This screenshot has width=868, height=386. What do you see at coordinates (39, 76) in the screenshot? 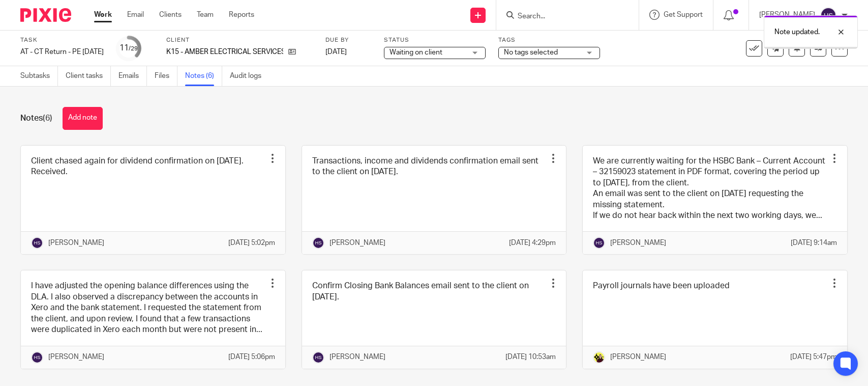
I see `a: Subtasks` at bounding box center [39, 76].